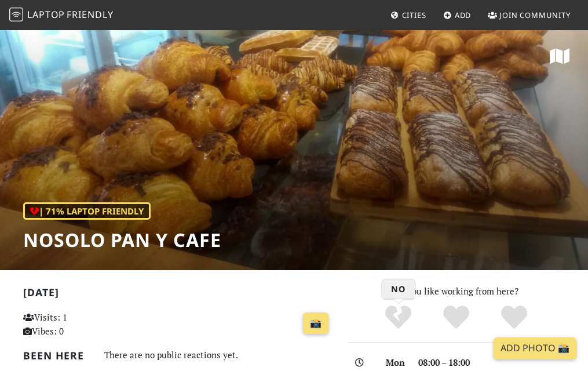  What do you see at coordinates (87, 211) in the screenshot?
I see `div: | 71% Laptop Friendly` at bounding box center [87, 211].